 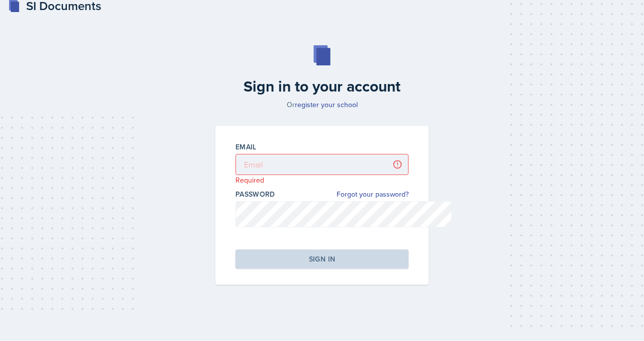 What do you see at coordinates (322, 164) in the screenshot?
I see `input: Email` at bounding box center [322, 164].